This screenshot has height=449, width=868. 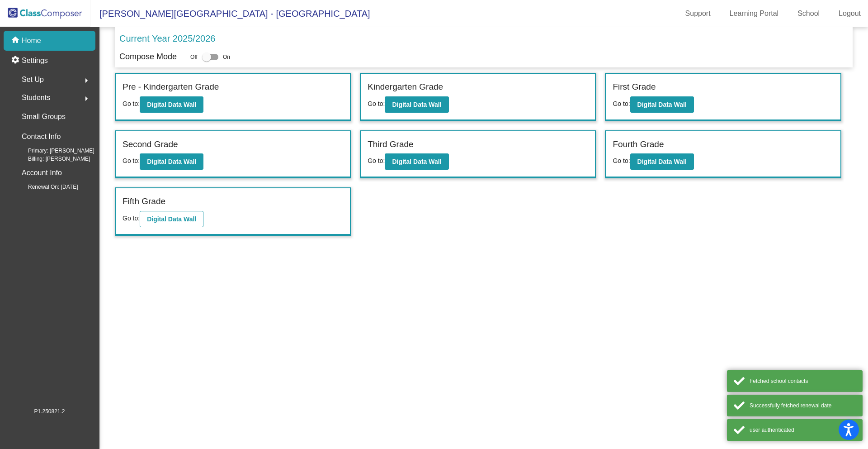 What do you see at coordinates (194, 57) in the screenshot?
I see `span: Off` at bounding box center [194, 57].